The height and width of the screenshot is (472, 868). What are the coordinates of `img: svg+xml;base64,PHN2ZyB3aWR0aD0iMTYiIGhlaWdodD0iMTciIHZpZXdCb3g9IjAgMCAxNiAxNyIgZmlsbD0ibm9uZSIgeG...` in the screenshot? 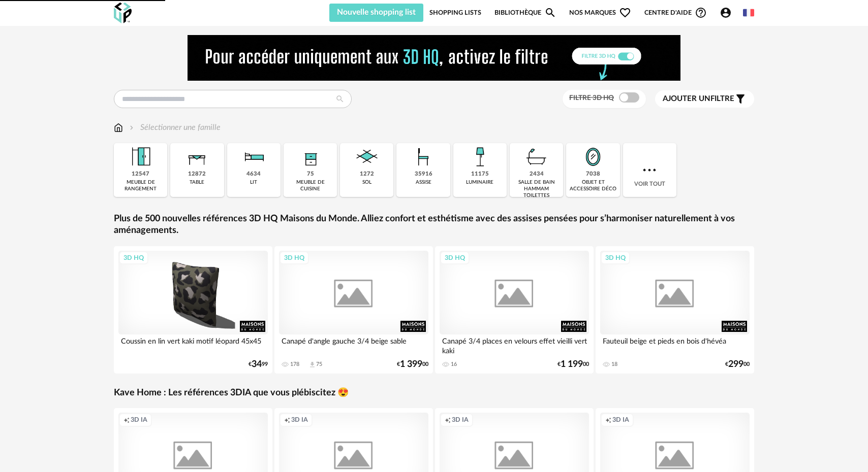 It's located at (119, 127).